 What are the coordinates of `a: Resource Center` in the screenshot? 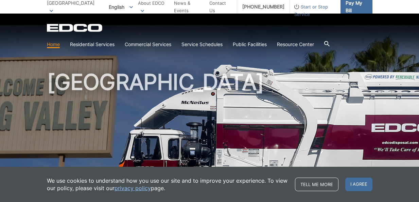 It's located at (295, 44).